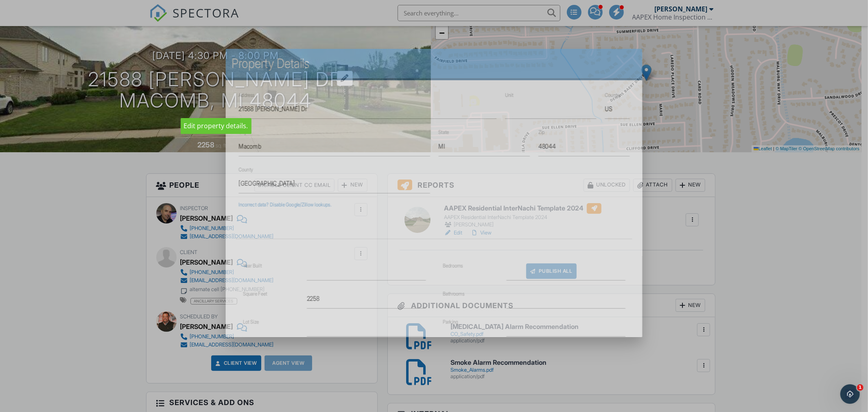  I want to click on label: Zip, so click(542, 132).